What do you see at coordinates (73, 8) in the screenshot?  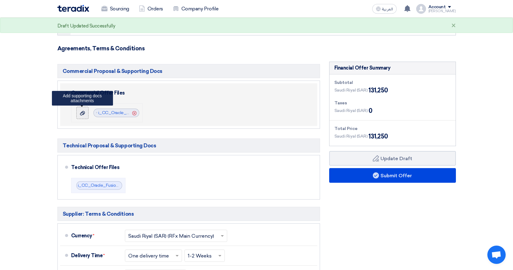 I see `img: Teradix logo` at bounding box center [73, 8].